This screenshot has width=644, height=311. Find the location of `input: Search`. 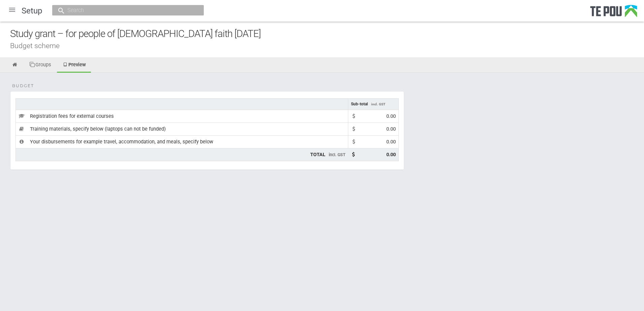

input: Search is located at coordinates (125, 10).